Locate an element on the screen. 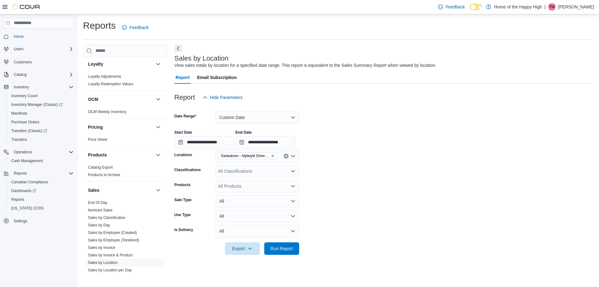 The image size is (599, 287). div: OCM is located at coordinates (125, 113).